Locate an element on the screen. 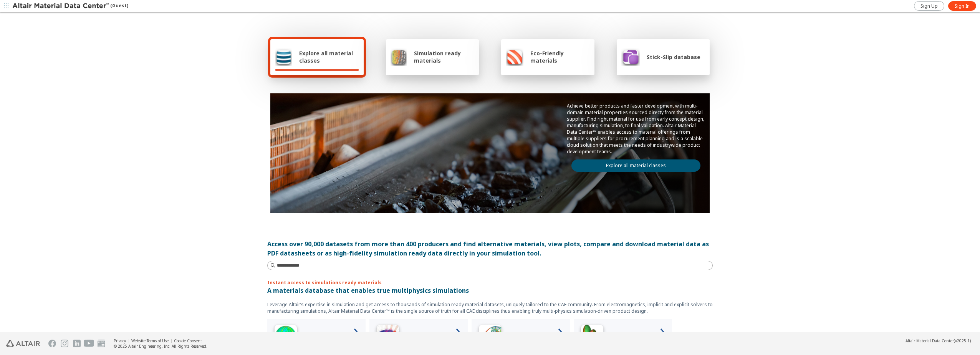 The height and width of the screenshot is (355, 980). img: Simulation ready materials is located at coordinates (398, 57).